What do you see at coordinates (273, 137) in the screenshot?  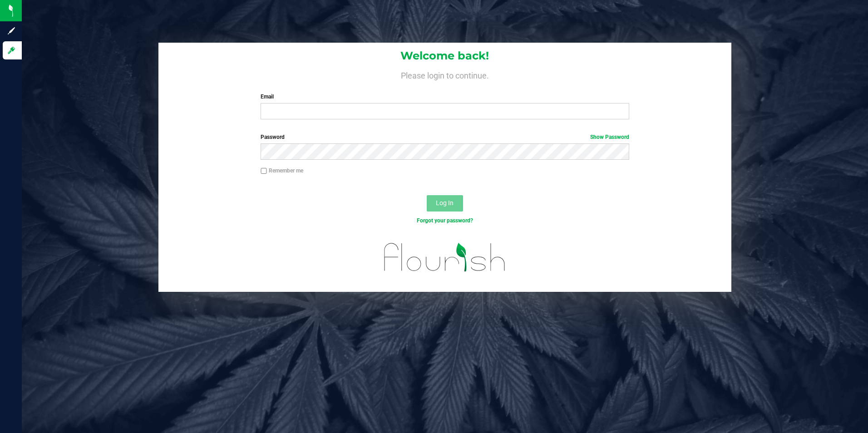 I see `span: Password` at bounding box center [273, 137].